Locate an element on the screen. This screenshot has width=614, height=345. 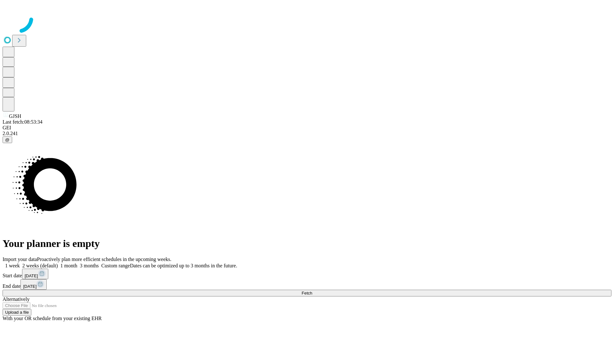
span: Custom range is located at coordinates (115, 266).